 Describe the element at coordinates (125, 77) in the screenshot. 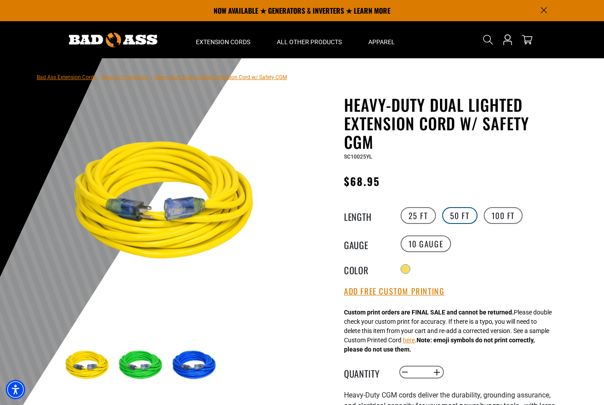

I see `a: Return to Collection` at that location.